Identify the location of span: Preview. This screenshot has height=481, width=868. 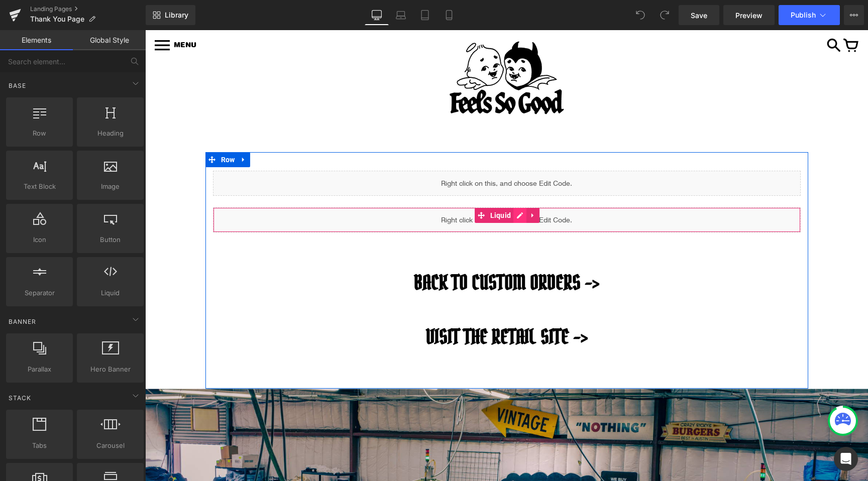
(749, 15).